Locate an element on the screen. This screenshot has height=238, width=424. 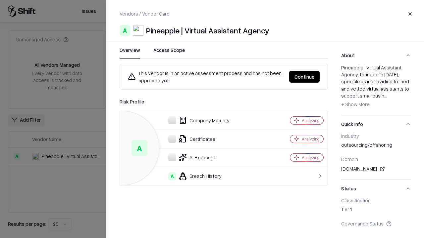
div: AI Exposure is located at coordinates (196, 158).